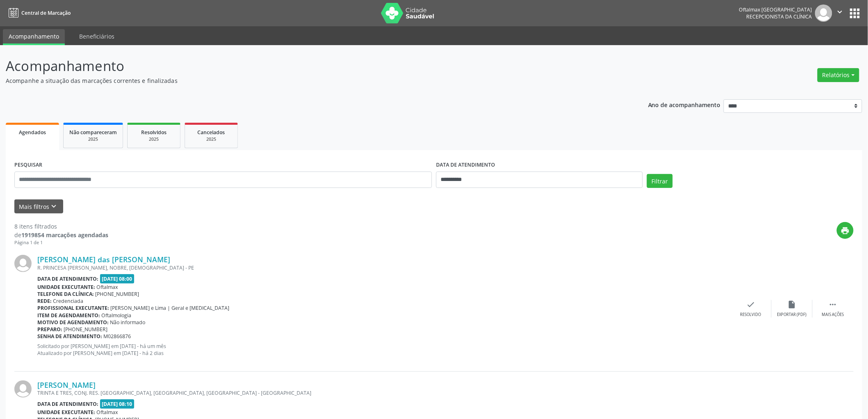  What do you see at coordinates (73, 323) in the screenshot?
I see `b: Motivo de agendamento:` at bounding box center [73, 323].